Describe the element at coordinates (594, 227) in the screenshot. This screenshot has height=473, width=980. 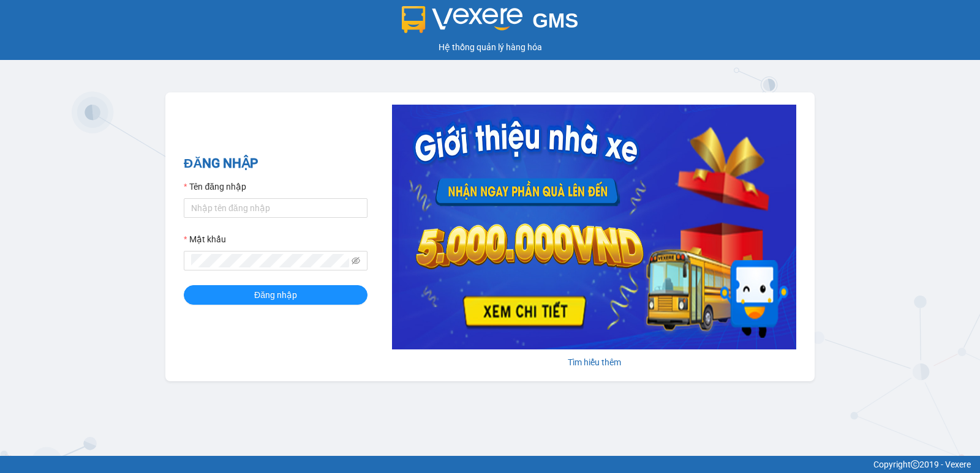
I see `img: banner-0` at that location.